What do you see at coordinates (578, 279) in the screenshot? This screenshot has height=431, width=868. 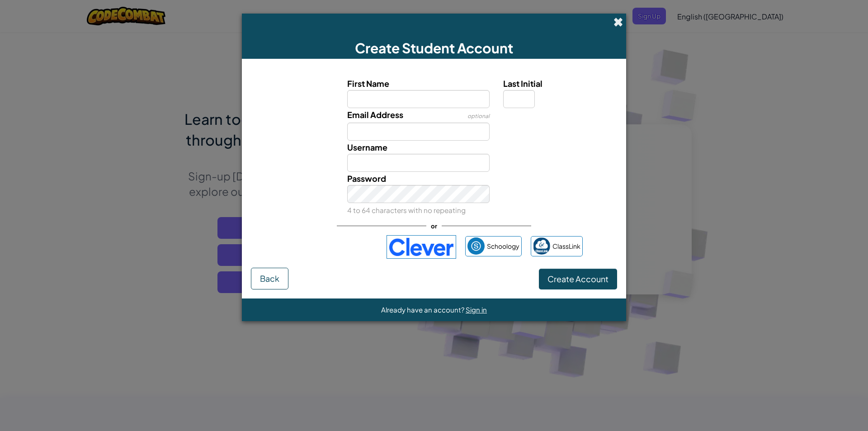 I see `span: Create Account` at bounding box center [578, 279].